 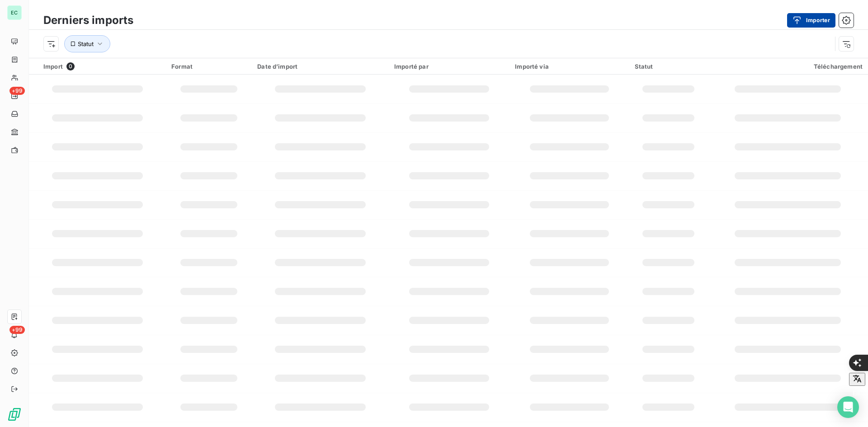 What do you see at coordinates (811, 20) in the screenshot?
I see `button: Importer` at bounding box center [811, 20].